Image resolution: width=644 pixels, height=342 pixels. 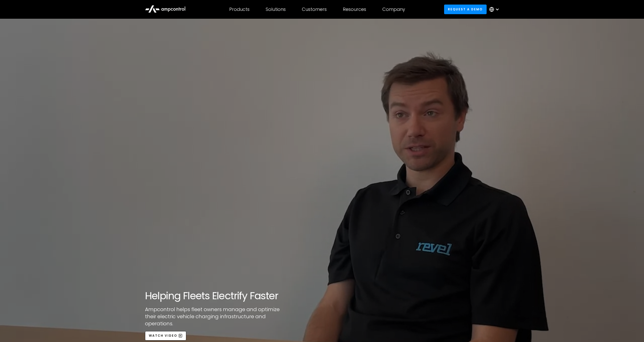 What do you see at coordinates (394, 9) in the screenshot?
I see `div: Company` at bounding box center [394, 9].